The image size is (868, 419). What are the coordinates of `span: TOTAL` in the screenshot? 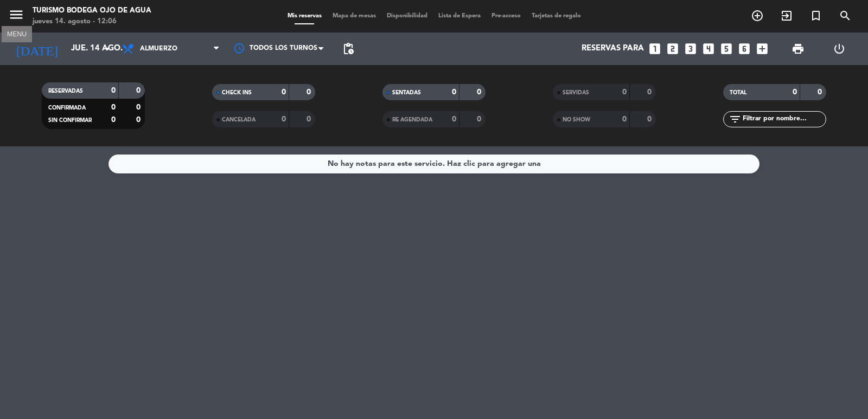 It's located at (737, 93).